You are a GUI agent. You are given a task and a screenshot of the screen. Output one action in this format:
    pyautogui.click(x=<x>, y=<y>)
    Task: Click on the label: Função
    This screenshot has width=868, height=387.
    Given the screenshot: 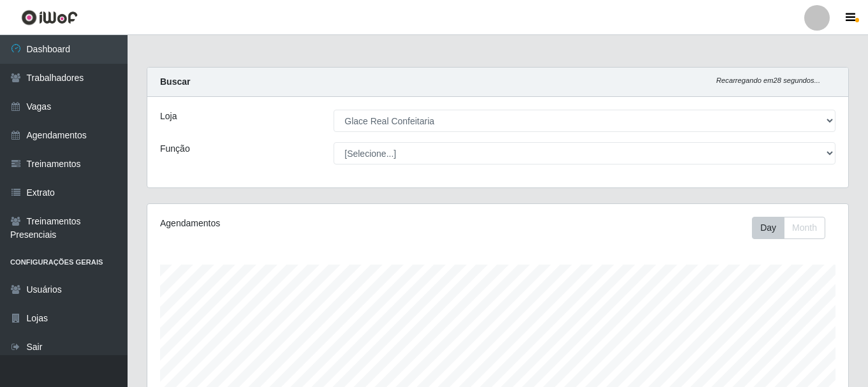 What is the action you would take?
    pyautogui.click(x=175, y=148)
    